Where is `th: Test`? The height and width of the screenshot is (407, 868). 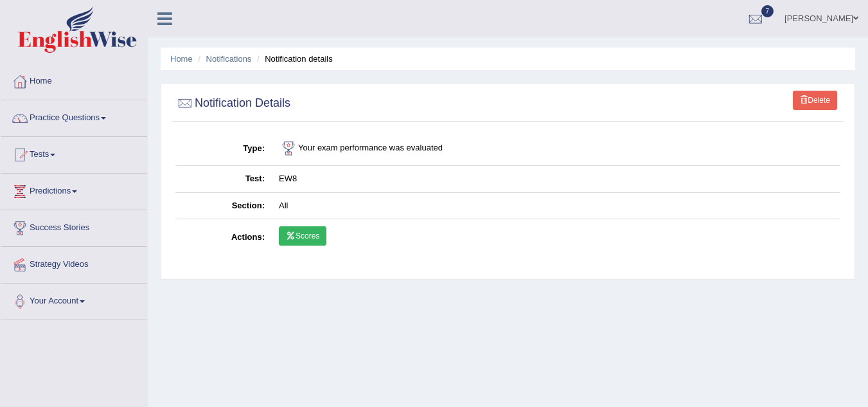
th: Test is located at coordinates (224, 179).